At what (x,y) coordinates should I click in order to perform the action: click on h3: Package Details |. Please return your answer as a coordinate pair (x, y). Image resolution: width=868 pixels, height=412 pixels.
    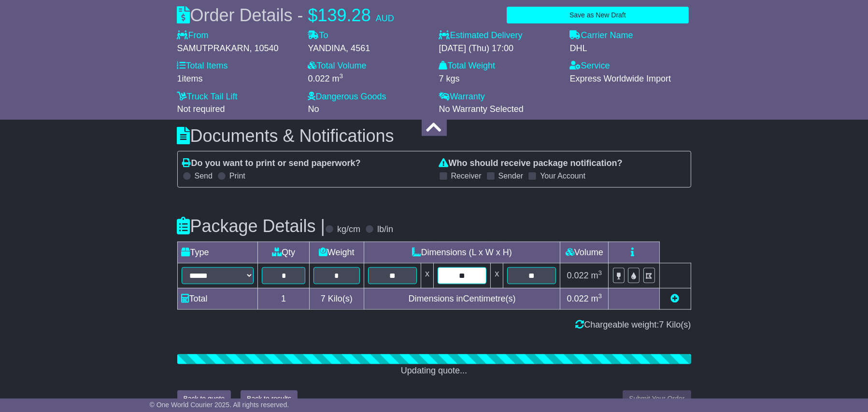
    Looking at the image, I should click on (251, 226).